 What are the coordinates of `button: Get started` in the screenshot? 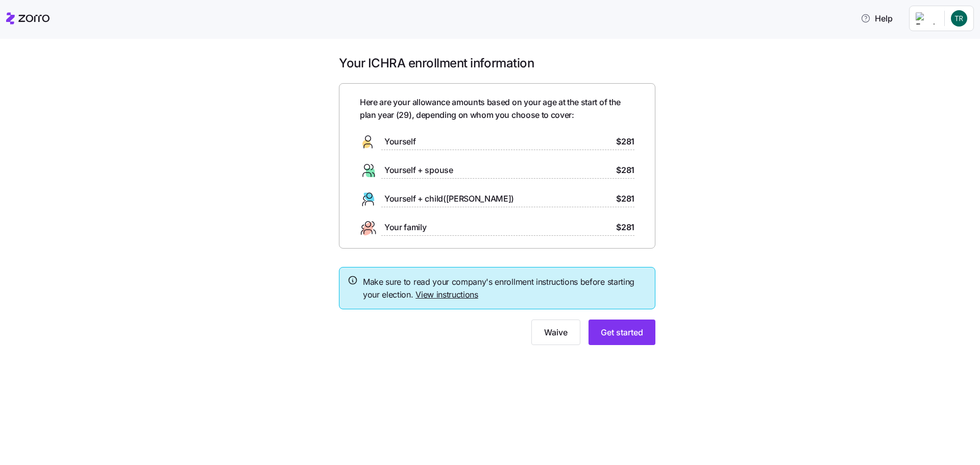 It's located at (622, 332).